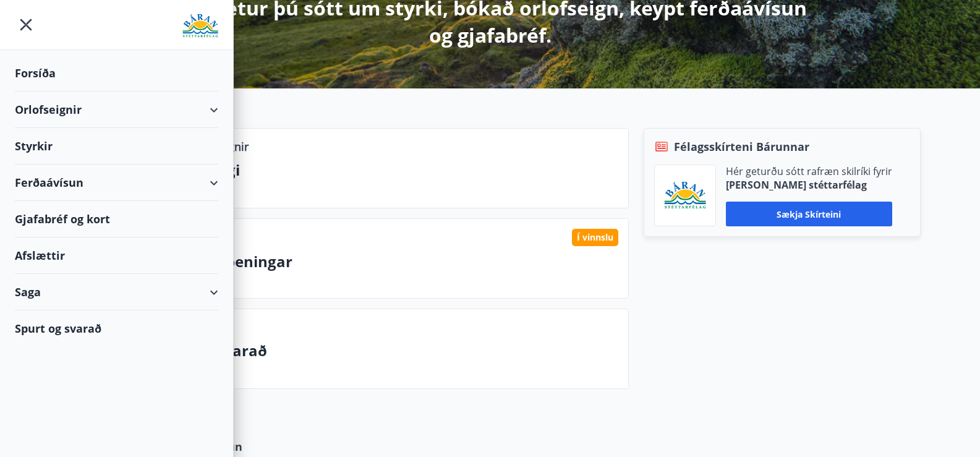 The image size is (980, 457). Describe the element at coordinates (595, 237) in the screenshot. I see `div: Í vinnslu` at that location.